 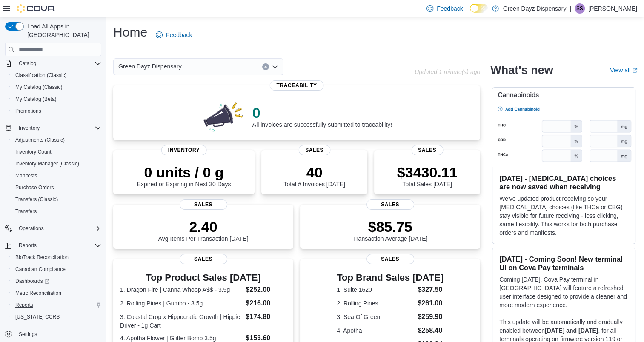 What do you see at coordinates (266, 290) in the screenshot?
I see `dd: $252.00` at bounding box center [266, 290].